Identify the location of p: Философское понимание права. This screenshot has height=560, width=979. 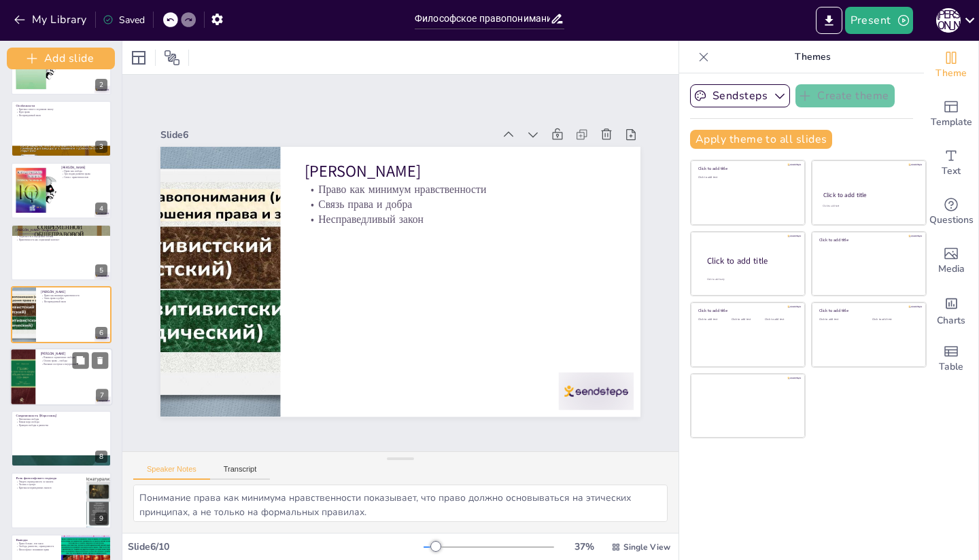
(36, 549).